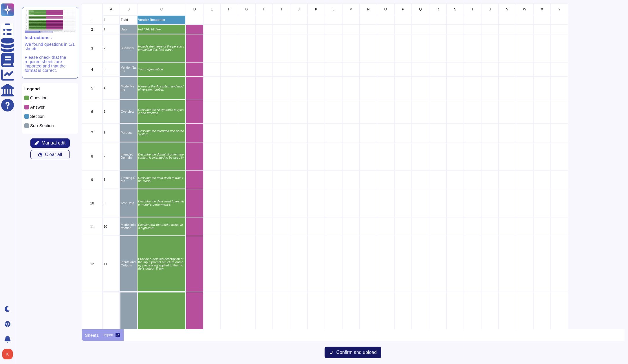  Describe the element at coordinates (111, 133) in the screenshot. I see `p: 6` at that location.